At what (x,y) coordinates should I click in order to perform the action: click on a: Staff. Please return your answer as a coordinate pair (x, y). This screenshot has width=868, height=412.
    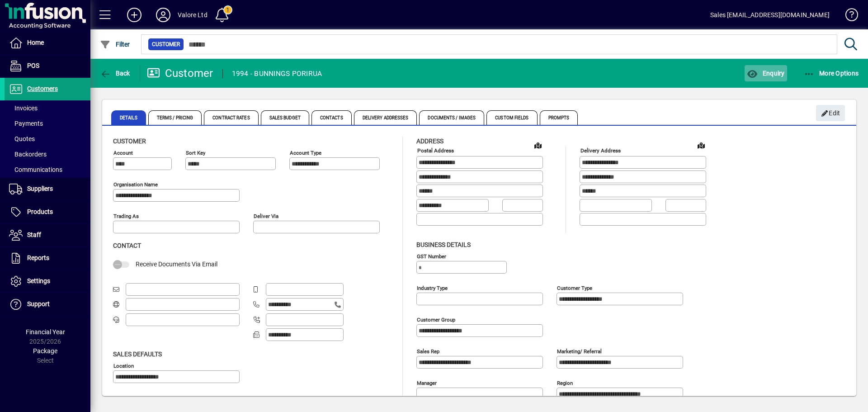
    Looking at the image, I should click on (47, 235).